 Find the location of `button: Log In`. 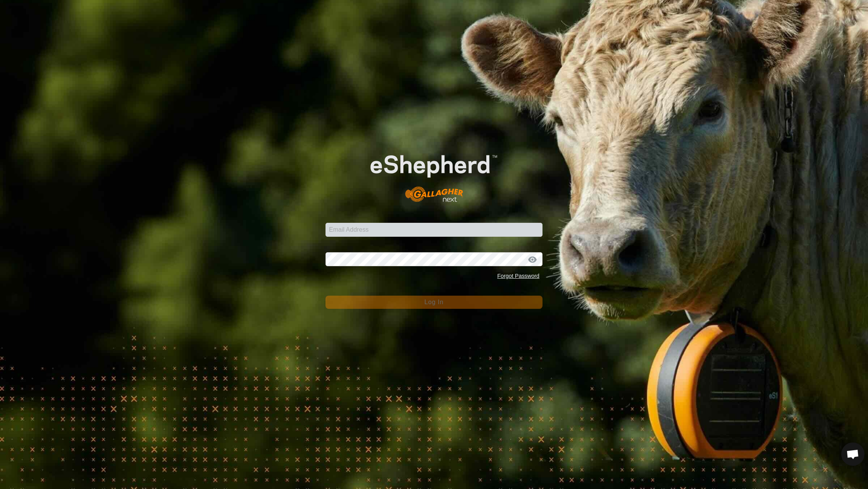

button: Log In is located at coordinates (434, 302).